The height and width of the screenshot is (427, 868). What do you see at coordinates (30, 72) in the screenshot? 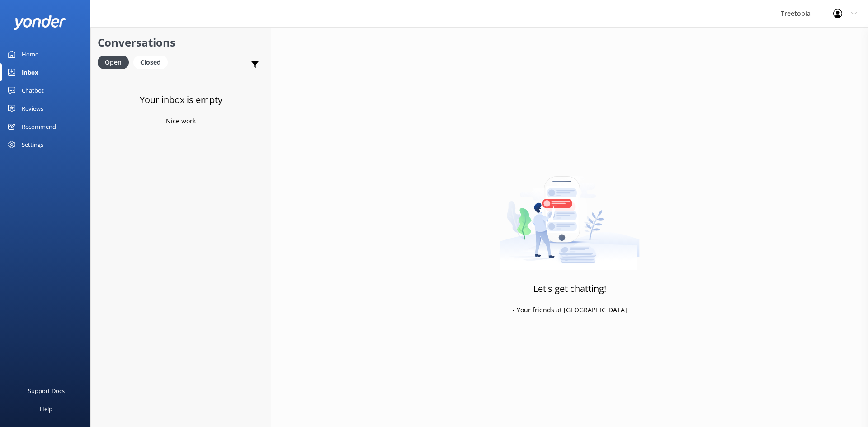
I see `div: Inbox` at bounding box center [30, 72].